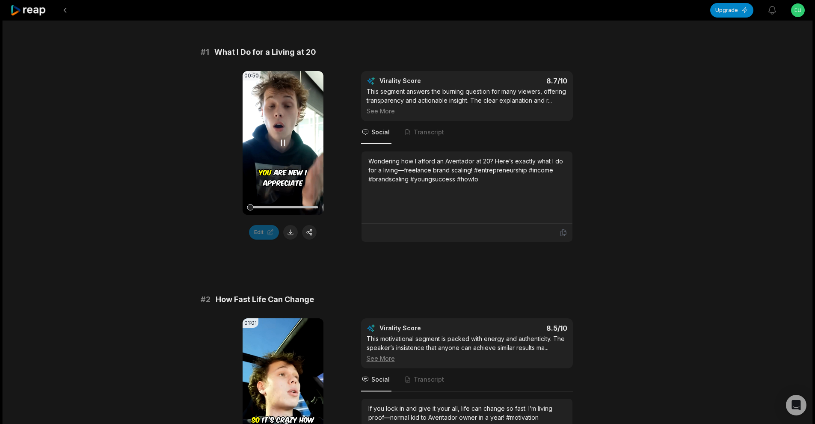 Image resolution: width=815 pixels, height=424 pixels. I want to click on span: # 2, so click(205, 299).